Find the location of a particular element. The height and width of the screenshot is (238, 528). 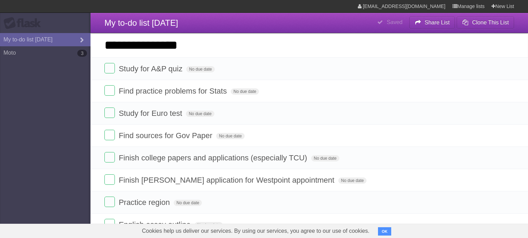

div: Sort A > Z is located at coordinates (264, 6).